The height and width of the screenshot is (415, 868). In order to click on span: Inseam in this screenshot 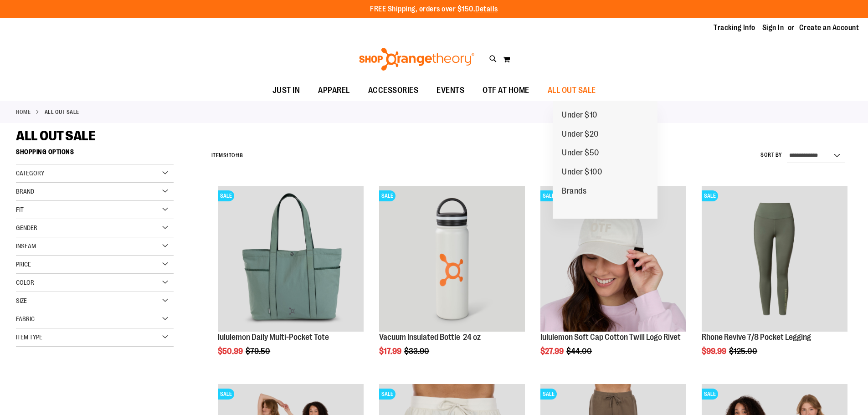, I will do `click(26, 246)`.